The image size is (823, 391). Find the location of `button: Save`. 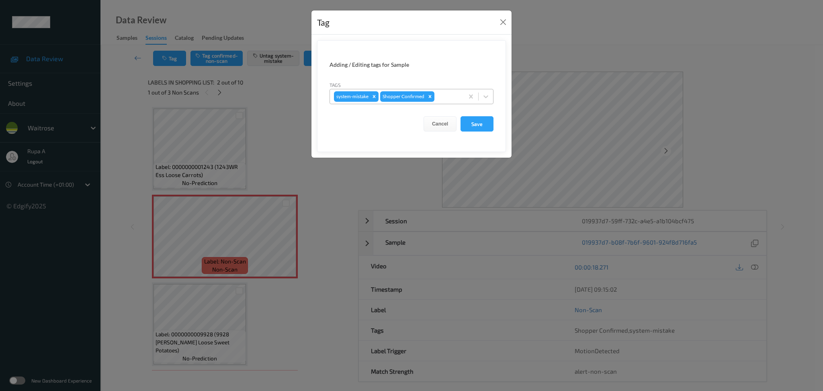

button: Save is located at coordinates (477, 124).